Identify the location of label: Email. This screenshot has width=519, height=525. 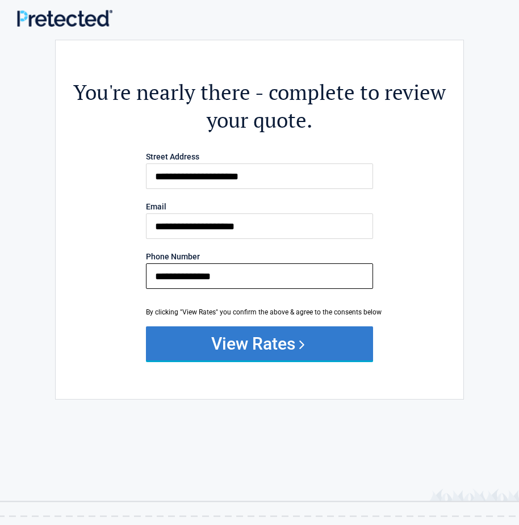
(260, 207).